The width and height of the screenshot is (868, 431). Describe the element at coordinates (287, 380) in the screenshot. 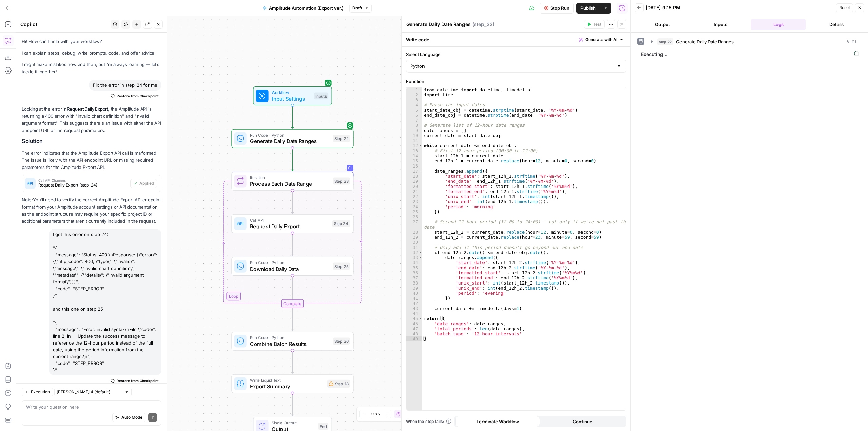

I see `span: Write Liquid Text` at that location.